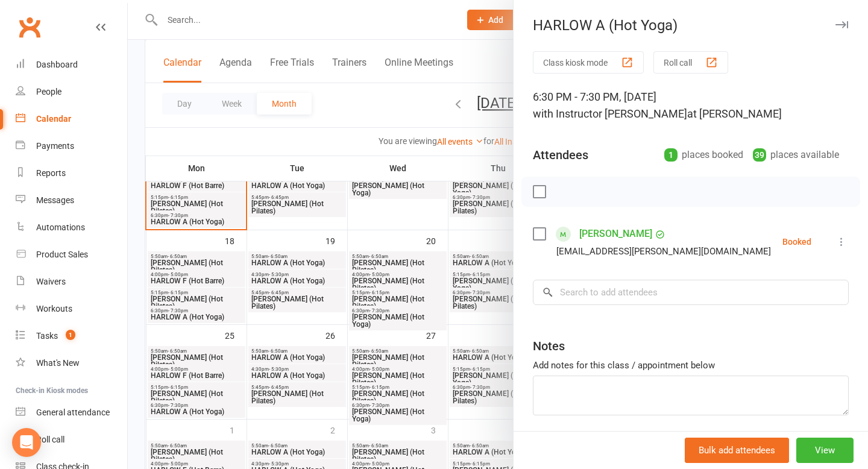 The image size is (868, 469). What do you see at coordinates (71, 201) in the screenshot?
I see `a: Messages` at bounding box center [71, 201].